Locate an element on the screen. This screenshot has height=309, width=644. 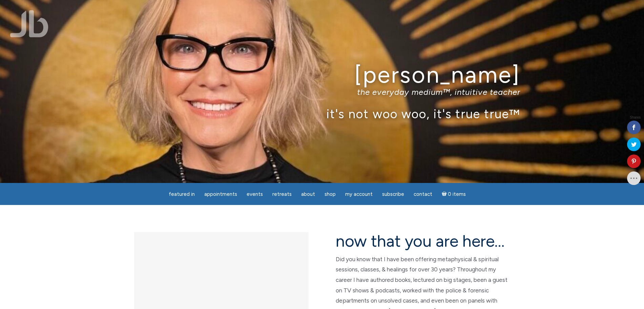
span: About is located at coordinates (308, 194).